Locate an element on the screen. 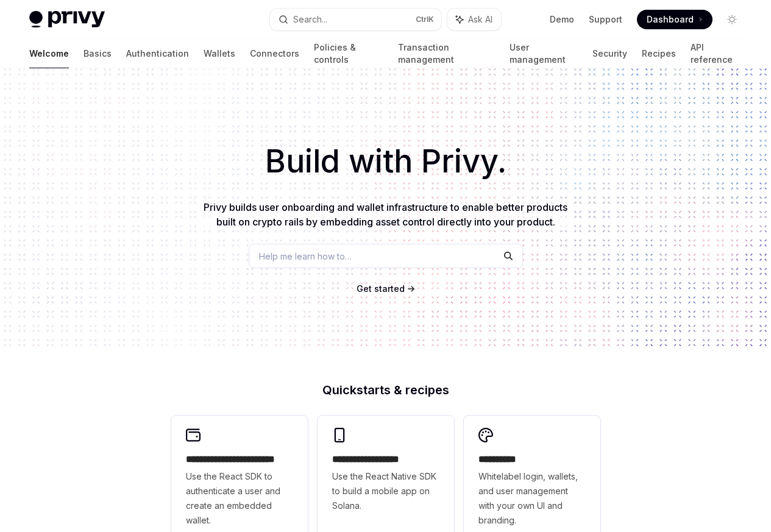  a: Connectors is located at coordinates (274, 54).